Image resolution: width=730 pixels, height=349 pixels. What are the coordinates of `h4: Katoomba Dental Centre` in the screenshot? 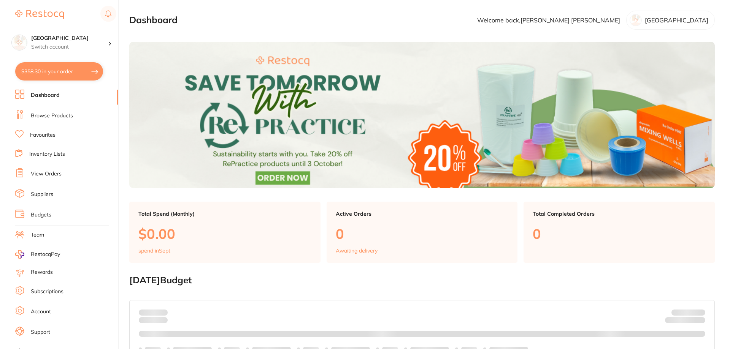 It's located at (70, 38).